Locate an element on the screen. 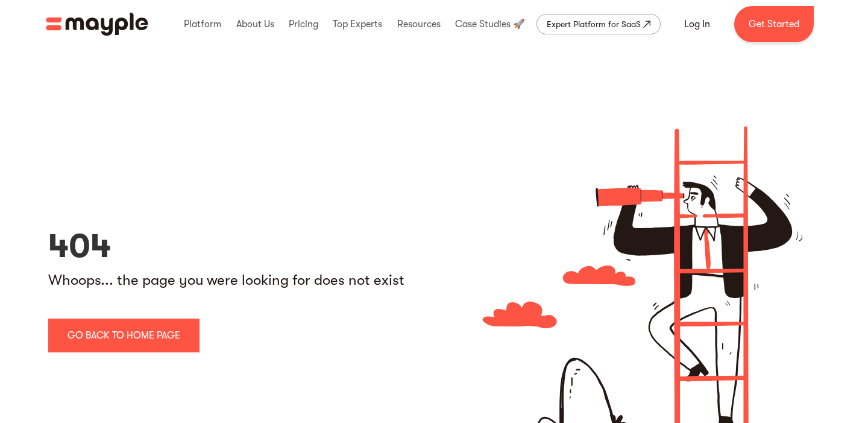 The height and width of the screenshot is (423, 868). a: Log In is located at coordinates (697, 24).